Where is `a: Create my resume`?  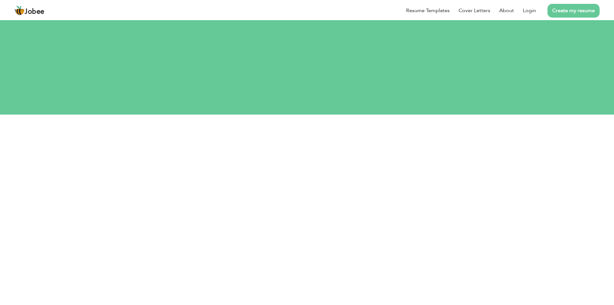 a: Create my resume is located at coordinates (573, 11).